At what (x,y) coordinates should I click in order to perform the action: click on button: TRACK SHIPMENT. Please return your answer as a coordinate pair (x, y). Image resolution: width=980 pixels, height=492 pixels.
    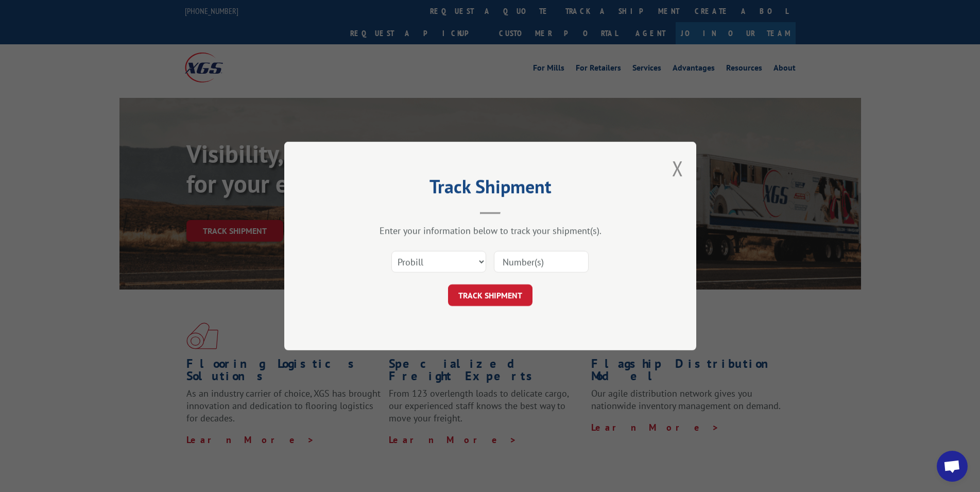
    Looking at the image, I should click on (490, 296).